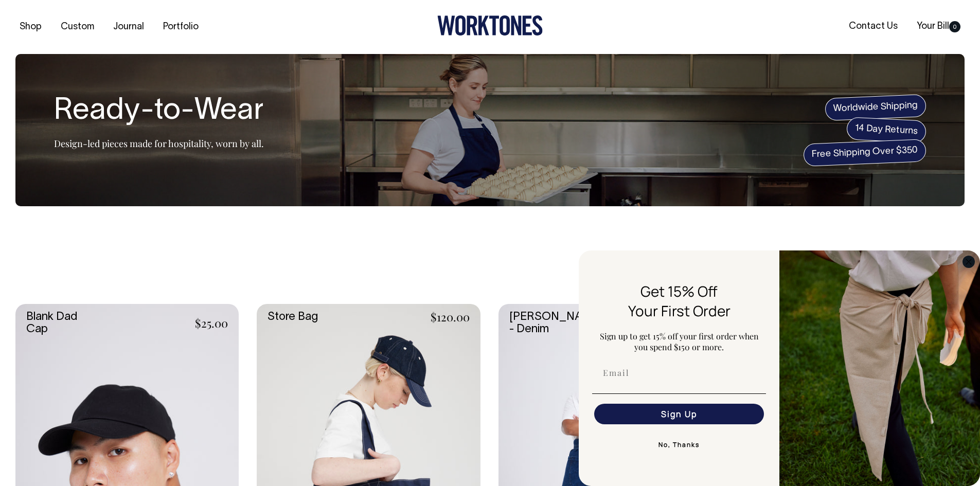  Describe the element at coordinates (679, 373) in the screenshot. I see `input: Email` at that location.